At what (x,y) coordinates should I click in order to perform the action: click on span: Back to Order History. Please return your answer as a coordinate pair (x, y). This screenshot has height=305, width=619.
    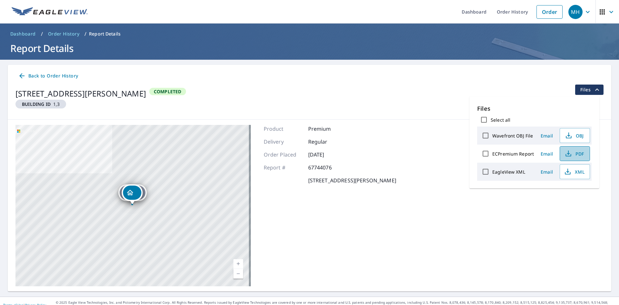
    Looking at the image, I should click on (48, 76).